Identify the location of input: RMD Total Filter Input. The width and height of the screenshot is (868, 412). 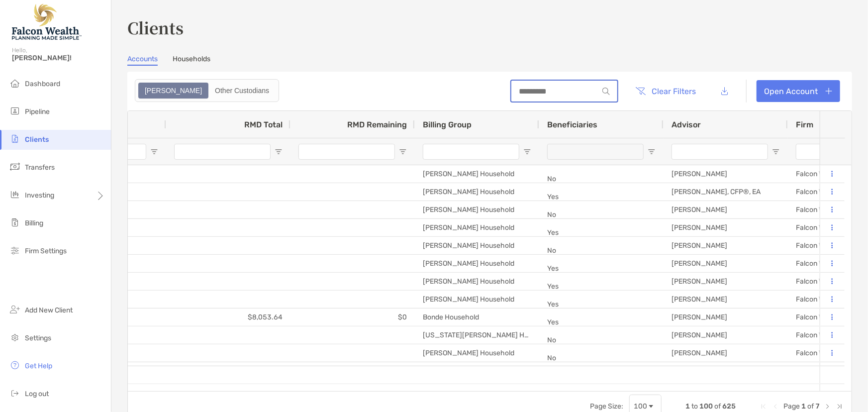
(222, 151).